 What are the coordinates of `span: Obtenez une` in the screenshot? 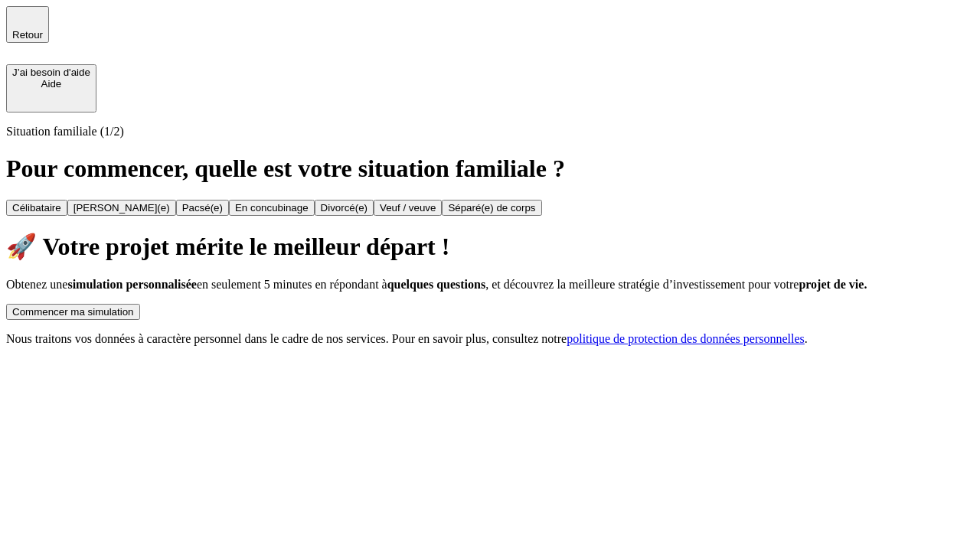 It's located at (37, 284).